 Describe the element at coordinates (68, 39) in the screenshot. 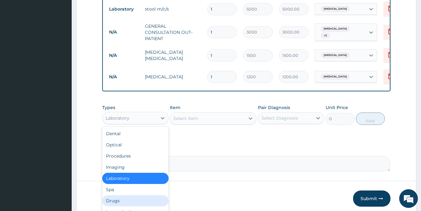

I see `div: Chat with us now` at that location.